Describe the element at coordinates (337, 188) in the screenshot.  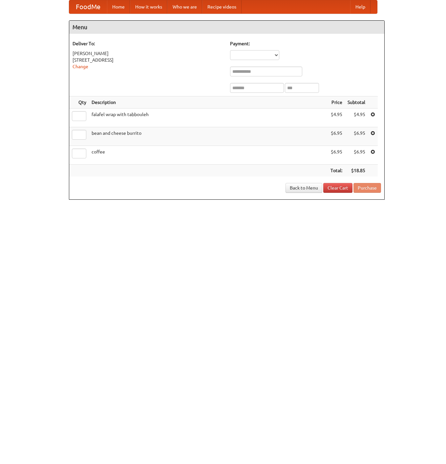
I see `a: Clear Cart` at that location.